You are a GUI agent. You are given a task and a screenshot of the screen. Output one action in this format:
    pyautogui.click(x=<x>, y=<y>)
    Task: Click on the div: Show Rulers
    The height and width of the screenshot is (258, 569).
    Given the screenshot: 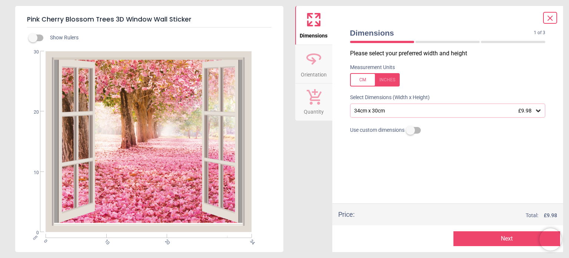 What is the action you would take?
    pyautogui.click(x=158, y=38)
    